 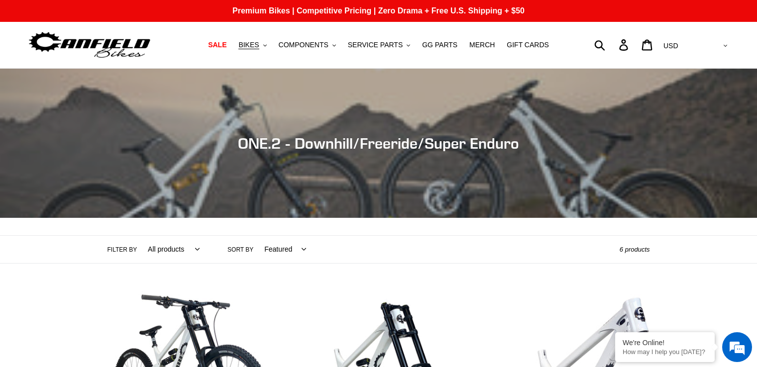 What do you see at coordinates (217, 45) in the screenshot?
I see `a: SALE` at bounding box center [217, 45].